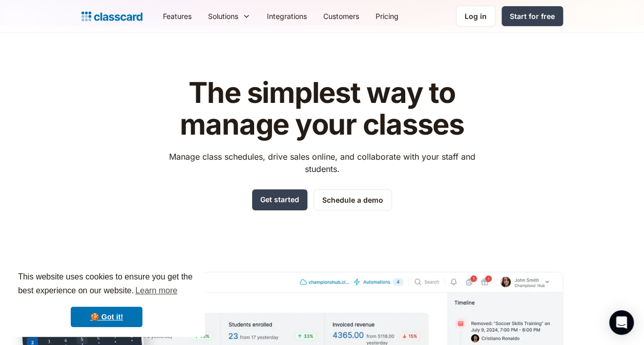 The height and width of the screenshot is (345, 644). Describe the element at coordinates (387, 16) in the screenshot. I see `a: Pricing` at that location.